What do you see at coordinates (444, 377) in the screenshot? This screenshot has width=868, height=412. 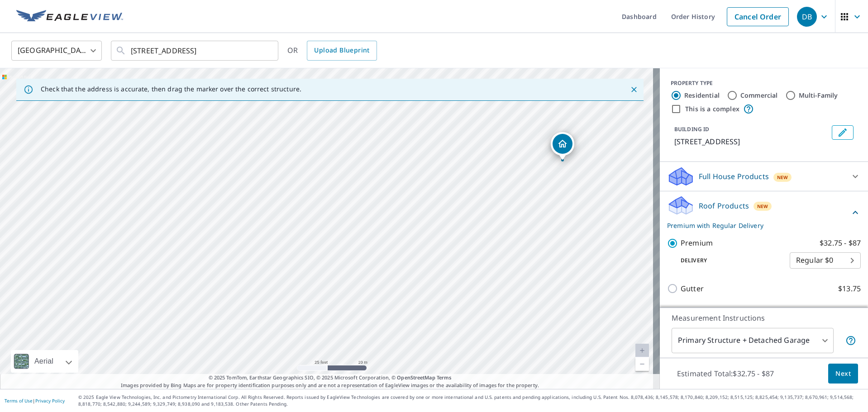 I see `a: Terms` at bounding box center [444, 377].